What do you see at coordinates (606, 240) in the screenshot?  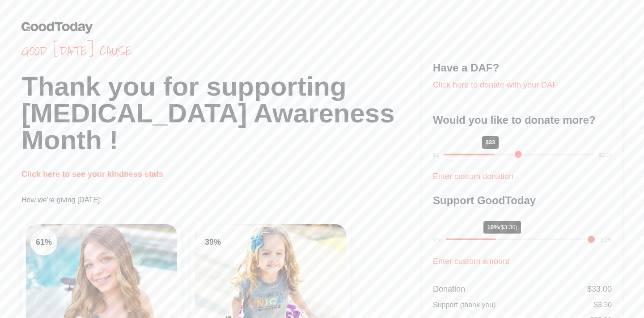 I see `div: 30%` at bounding box center [606, 240].